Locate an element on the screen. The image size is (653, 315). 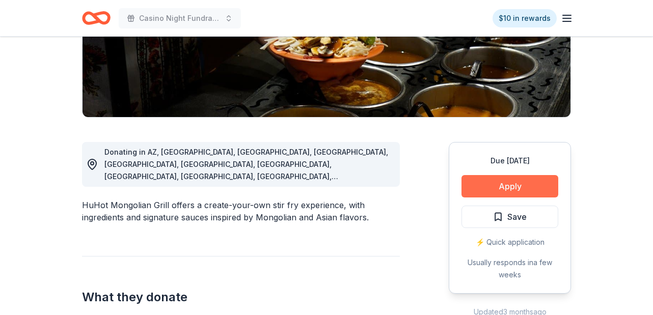
button: Save is located at coordinates (510, 217).